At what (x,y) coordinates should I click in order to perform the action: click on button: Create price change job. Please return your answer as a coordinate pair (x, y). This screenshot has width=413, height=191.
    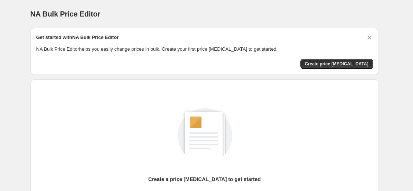
    Looking at the image, I should click on (336, 64).